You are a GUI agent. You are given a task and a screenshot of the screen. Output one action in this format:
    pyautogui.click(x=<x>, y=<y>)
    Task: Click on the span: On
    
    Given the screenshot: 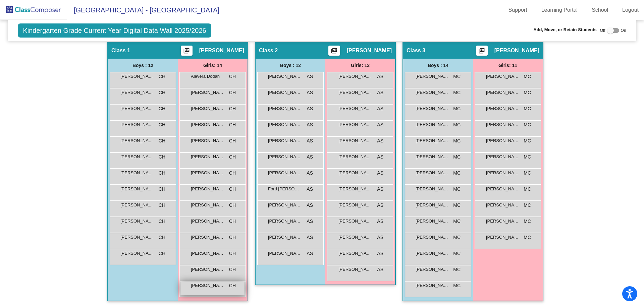 What is the action you would take?
    pyautogui.click(x=623, y=31)
    